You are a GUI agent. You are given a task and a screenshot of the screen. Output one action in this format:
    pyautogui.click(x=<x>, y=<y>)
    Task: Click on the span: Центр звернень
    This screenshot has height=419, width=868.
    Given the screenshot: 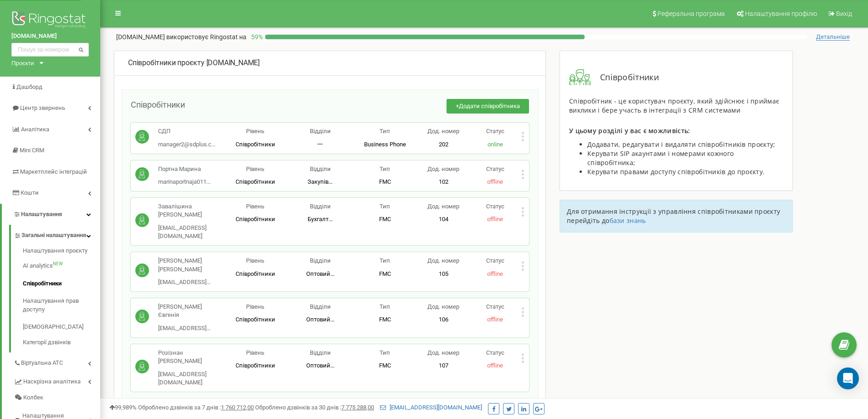 What is the action you would take?
    pyautogui.click(x=42, y=108)
    